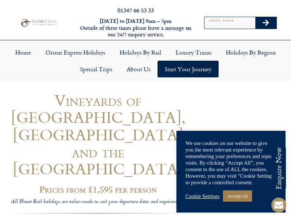 This screenshot has width=291, height=218. I want to click on a: Holidays by Region, so click(250, 52).